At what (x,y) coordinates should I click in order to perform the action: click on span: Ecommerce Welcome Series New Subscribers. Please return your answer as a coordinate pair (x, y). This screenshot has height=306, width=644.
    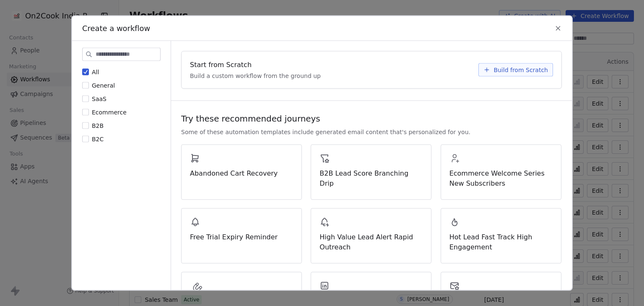
    Looking at the image, I should click on (501, 179).